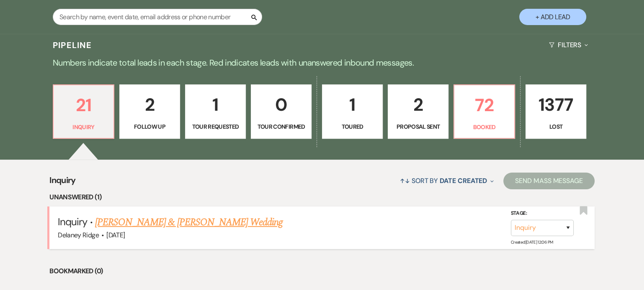 This screenshot has height=290, width=644. I want to click on a: 21Inquiry, so click(83, 111).